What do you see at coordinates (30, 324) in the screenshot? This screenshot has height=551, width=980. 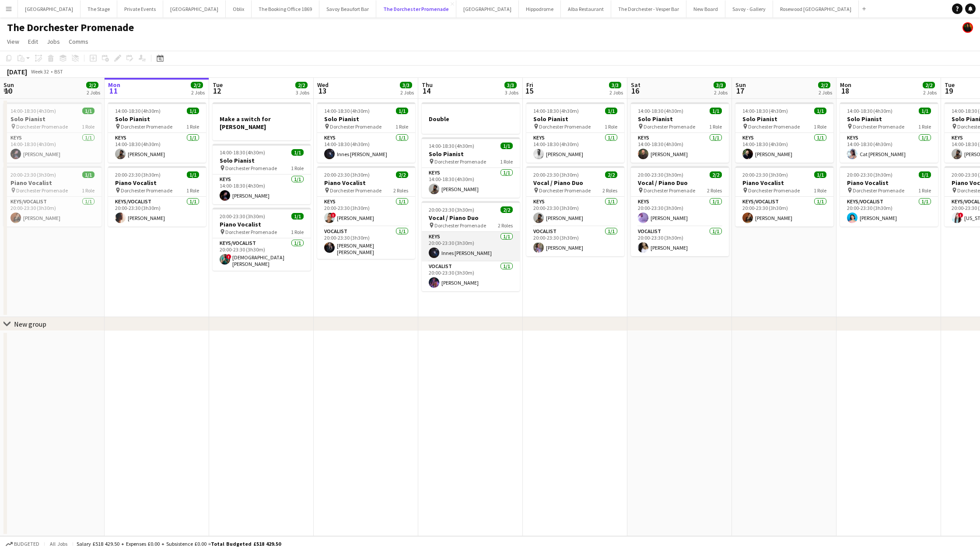 I see `div: New group` at bounding box center [30, 324].